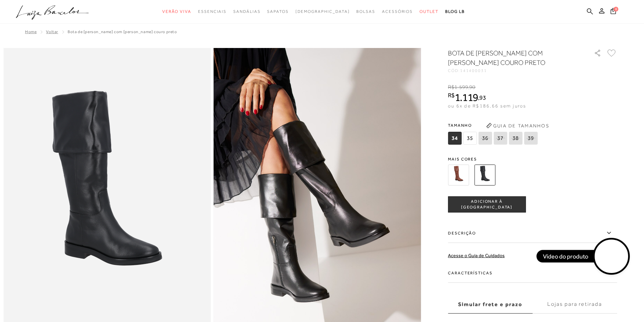 This screenshot has width=644, height=322. Describe the element at coordinates (575, 305) in the screenshot. I see `label: Lojas para retirada` at that location.